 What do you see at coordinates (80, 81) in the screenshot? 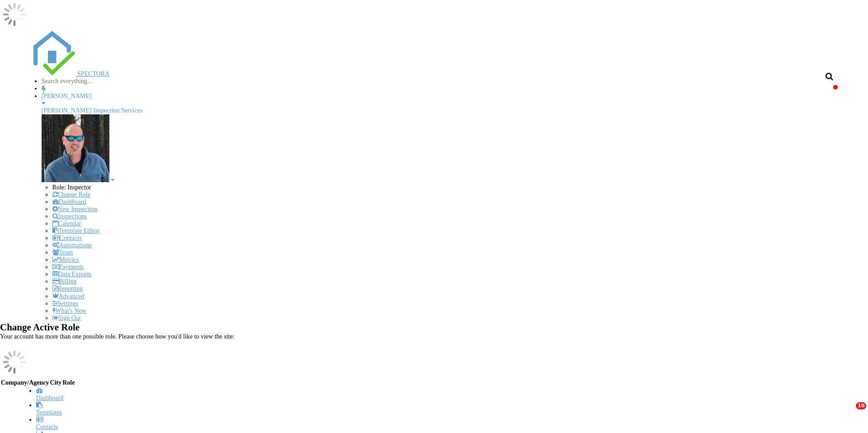
I see `input: Search everything...` at bounding box center [80, 81].